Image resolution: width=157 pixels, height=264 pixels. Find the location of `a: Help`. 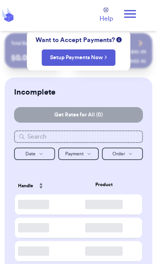

a: Help is located at coordinates (106, 15).